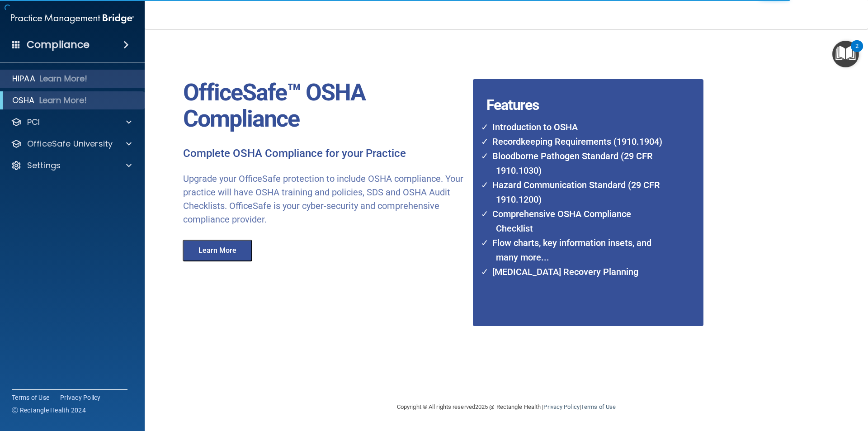 This screenshot has width=868, height=431. What do you see at coordinates (70, 144) in the screenshot?
I see `p: OfficeSafe University` at bounding box center [70, 144].